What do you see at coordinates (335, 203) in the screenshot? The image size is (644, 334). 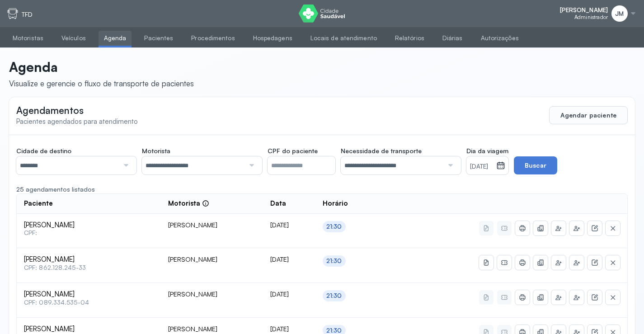 I see `span: Horário` at bounding box center [335, 203].